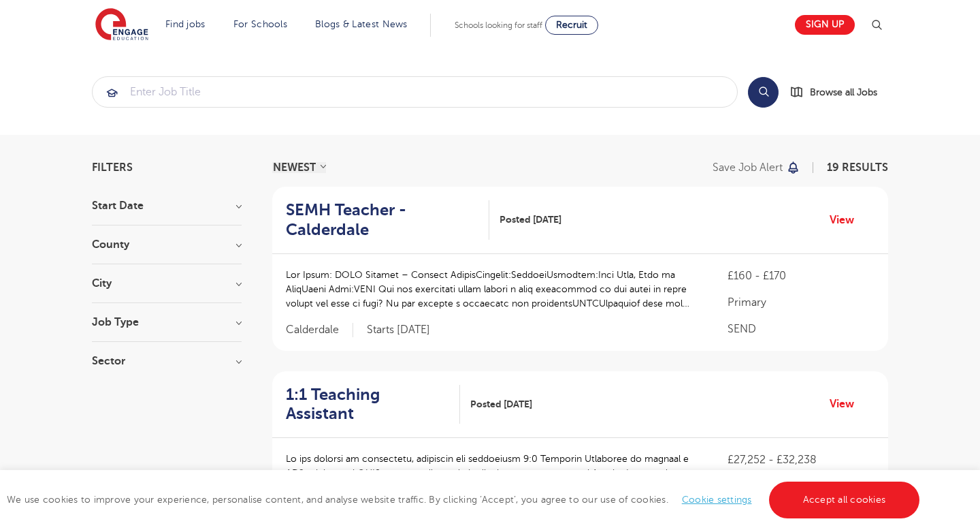 The height and width of the screenshot is (530, 980). What do you see at coordinates (167, 322) in the screenshot?
I see `h3: Job Type` at bounding box center [167, 322].